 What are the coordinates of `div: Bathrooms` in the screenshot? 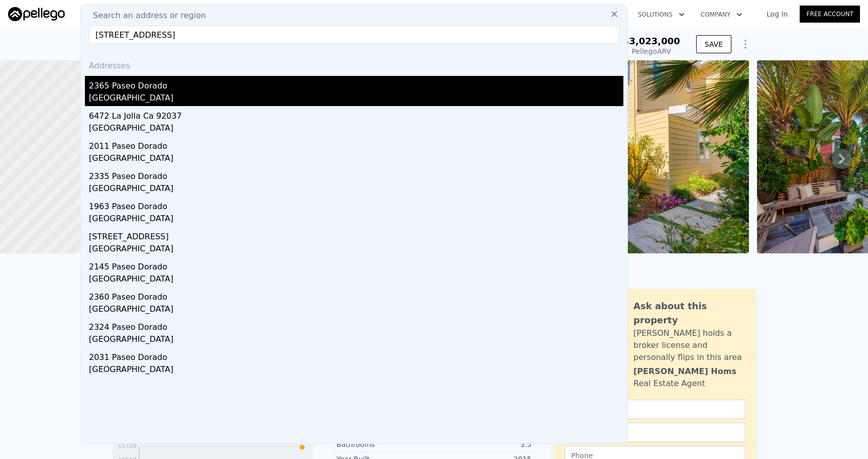 It's located at (386, 445).